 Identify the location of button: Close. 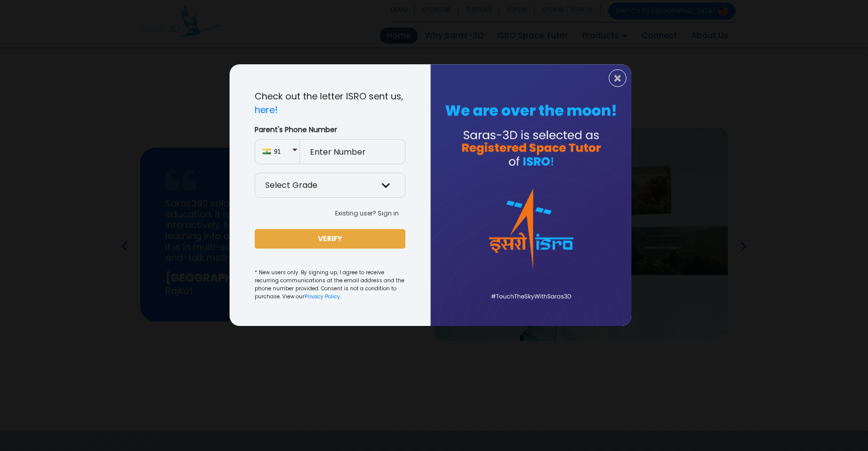
(618, 78).